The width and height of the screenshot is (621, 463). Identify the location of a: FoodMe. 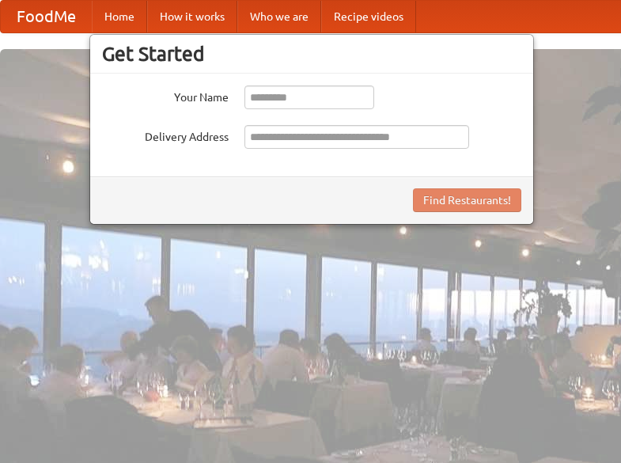
(46, 17).